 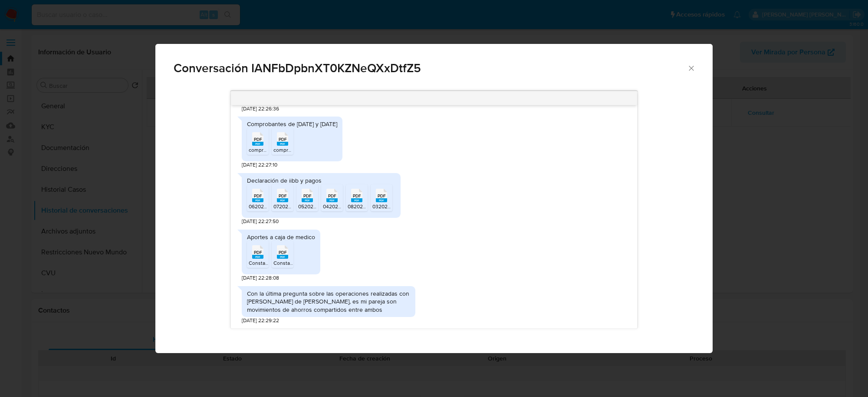 I want to click on span: 072025.pdf, so click(x=286, y=206).